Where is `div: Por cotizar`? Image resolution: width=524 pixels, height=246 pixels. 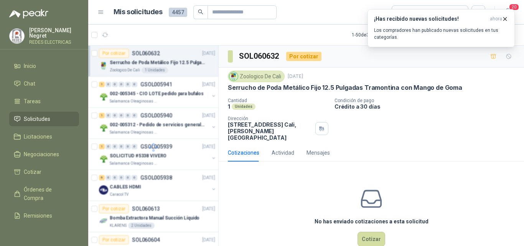
div: Por cotizar is located at coordinates (304, 56).